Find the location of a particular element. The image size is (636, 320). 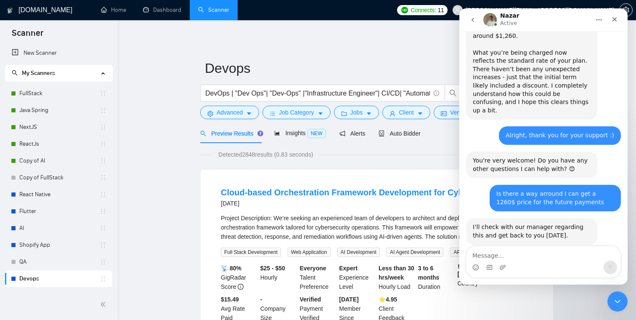

span: AI Development is located at coordinates (358, 252).